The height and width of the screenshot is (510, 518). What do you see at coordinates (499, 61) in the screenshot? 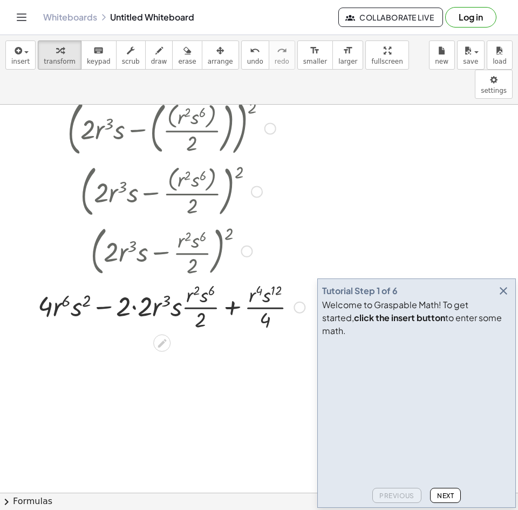
I see `span: load` at bounding box center [499, 61].